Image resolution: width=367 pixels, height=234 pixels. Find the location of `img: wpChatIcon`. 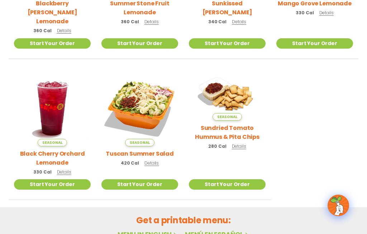

img: wpChatIcon is located at coordinates (338, 206).